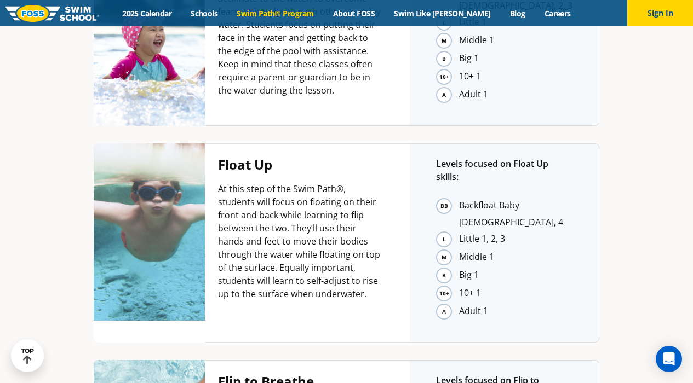 The image size is (693, 383). Describe the element at coordinates (354, 13) in the screenshot. I see `a: About FOSS` at that location.